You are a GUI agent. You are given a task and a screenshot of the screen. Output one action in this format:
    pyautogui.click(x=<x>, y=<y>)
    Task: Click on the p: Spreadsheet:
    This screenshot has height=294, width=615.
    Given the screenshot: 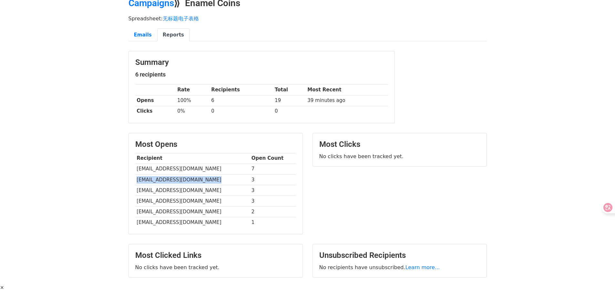 What is the action you would take?
    pyautogui.click(x=308, y=18)
    